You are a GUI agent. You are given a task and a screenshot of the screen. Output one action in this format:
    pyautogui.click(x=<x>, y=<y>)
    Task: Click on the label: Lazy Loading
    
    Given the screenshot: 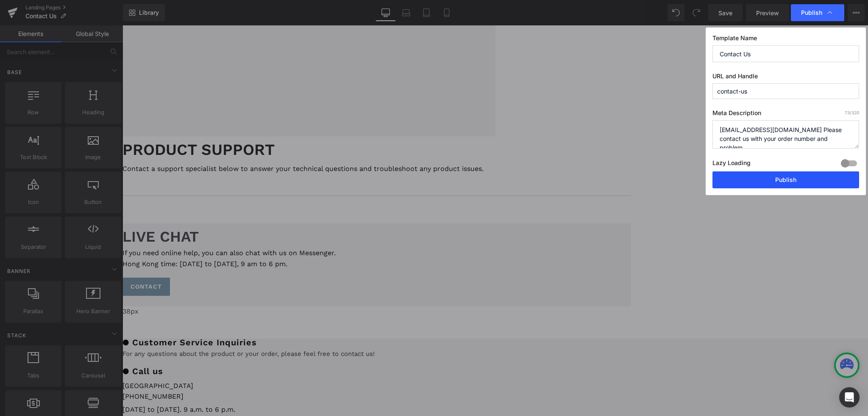 What is the action you would take?
    pyautogui.click(x=731, y=164)
    